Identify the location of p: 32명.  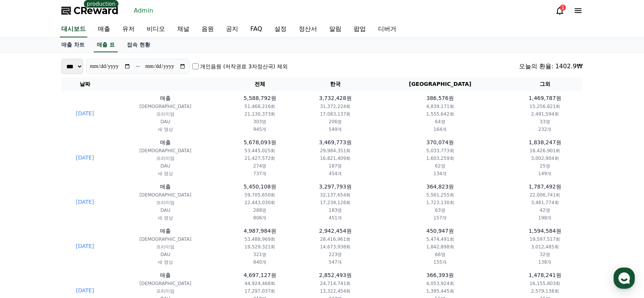
(545, 254).